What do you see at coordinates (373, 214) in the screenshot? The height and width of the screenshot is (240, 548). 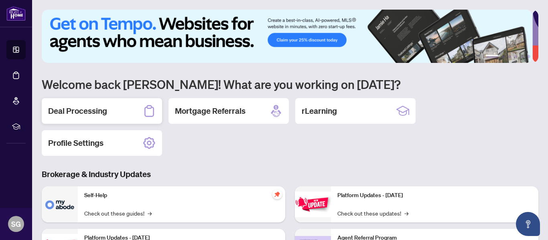 I see `a: Check out these updates!→` at bounding box center [373, 214].